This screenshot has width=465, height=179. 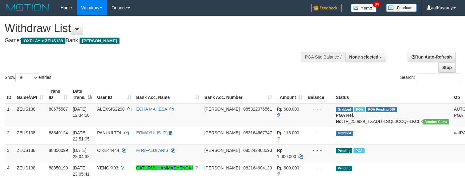 What do you see at coordinates (58, 168) in the screenshot?
I see `span: 88850190` at bounding box center [58, 168].